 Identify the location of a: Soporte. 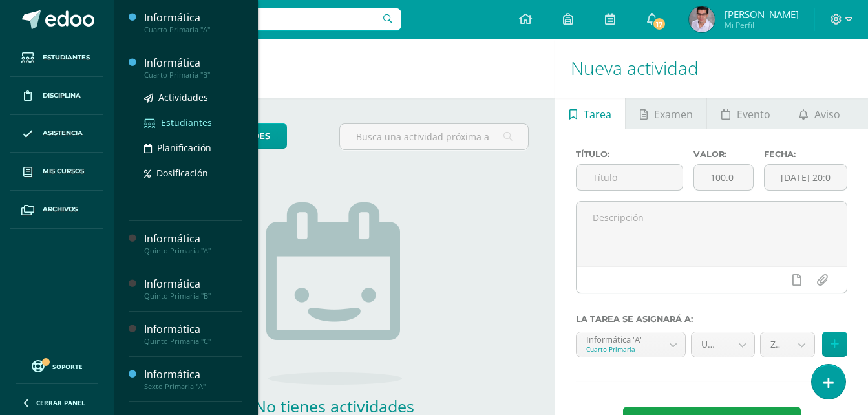
(57, 365).